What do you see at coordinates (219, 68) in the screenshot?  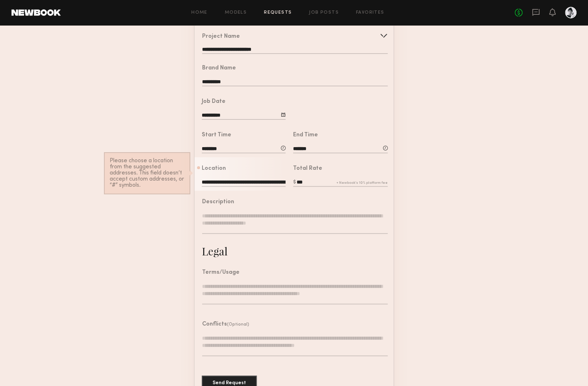 I see `div: Brand Name` at bounding box center [219, 68].